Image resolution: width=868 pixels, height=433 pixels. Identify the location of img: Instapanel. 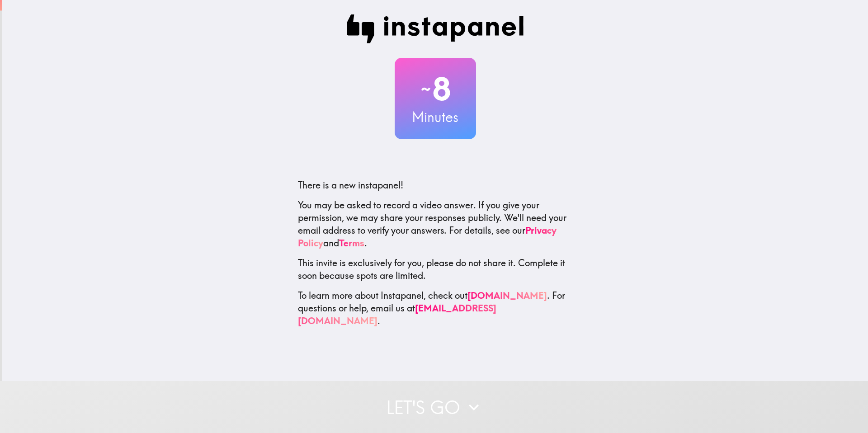
(435, 29).